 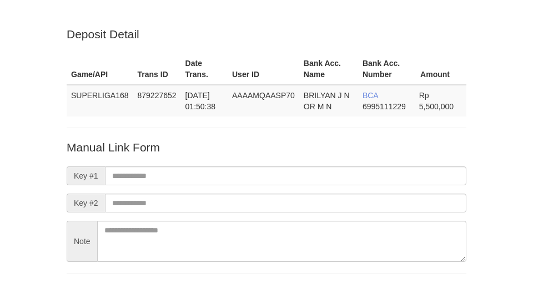 I want to click on p: Manual Link Form, so click(x=266, y=147).